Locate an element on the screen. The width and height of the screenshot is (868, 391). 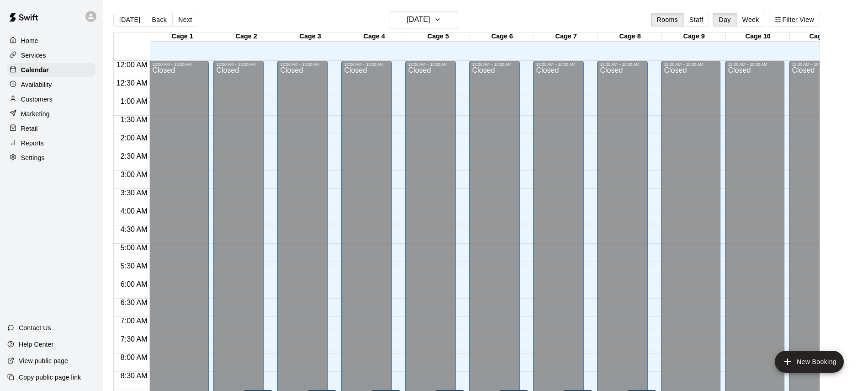
div: Reports is located at coordinates (51, 143).